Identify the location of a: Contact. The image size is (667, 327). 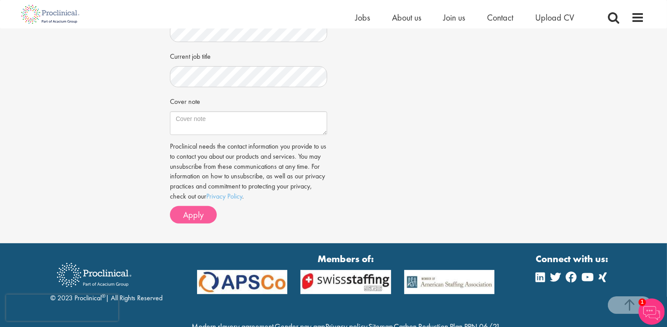
(501, 18).